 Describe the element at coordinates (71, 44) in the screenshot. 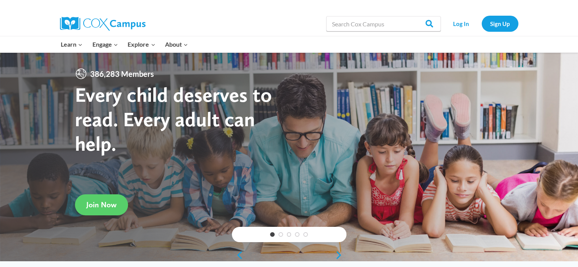

I see `span: Learn` at that location.